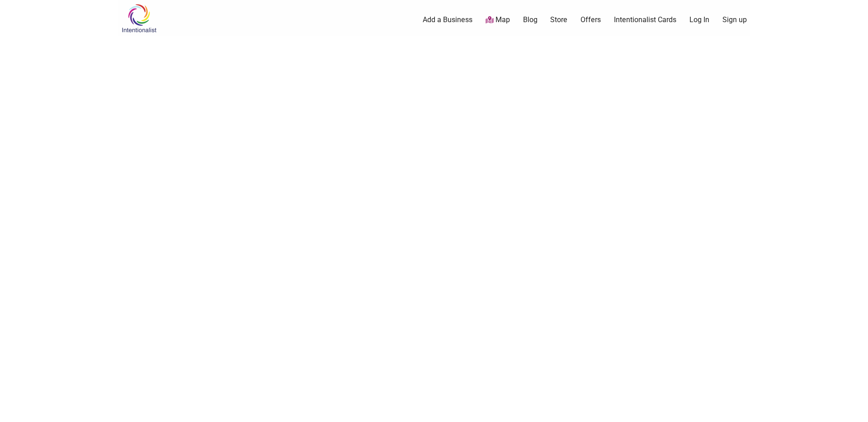  Describe the element at coordinates (498, 20) in the screenshot. I see `a: Map` at that location.